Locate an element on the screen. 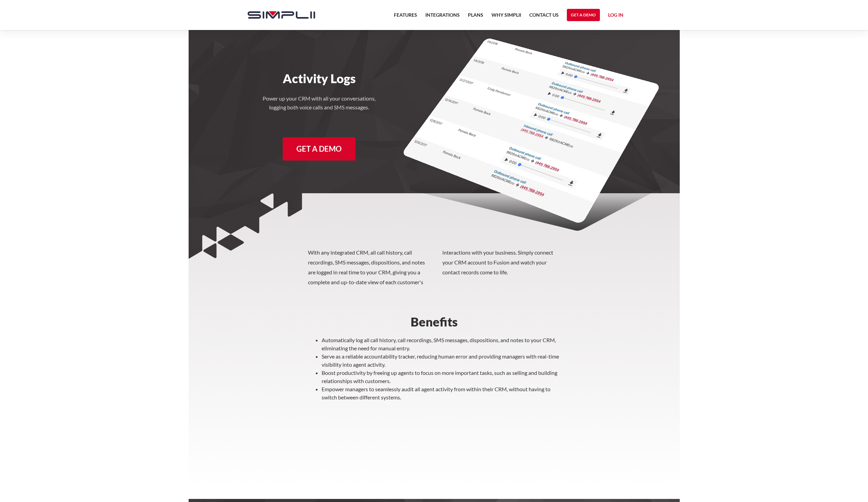  h1: Activity Logs is located at coordinates (319, 78).